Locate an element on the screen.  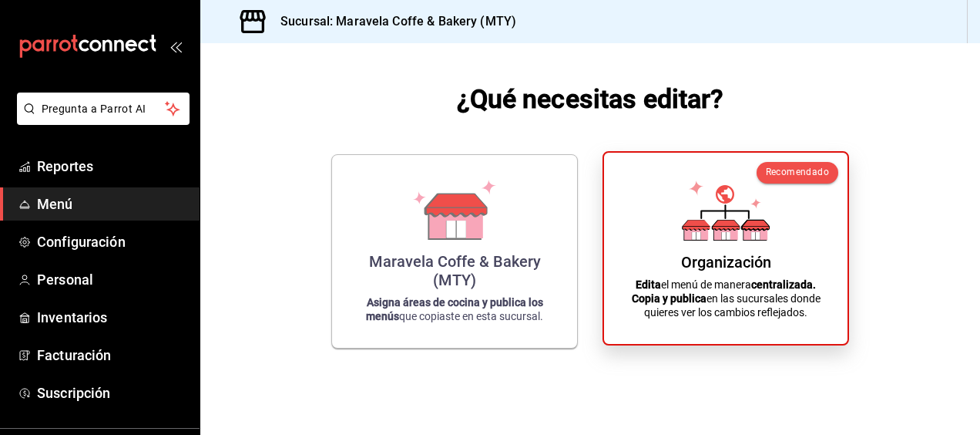
p: el menú de manera en las sucursales donde quieres ver los cambios reflejados. is located at coordinates (726, 298).